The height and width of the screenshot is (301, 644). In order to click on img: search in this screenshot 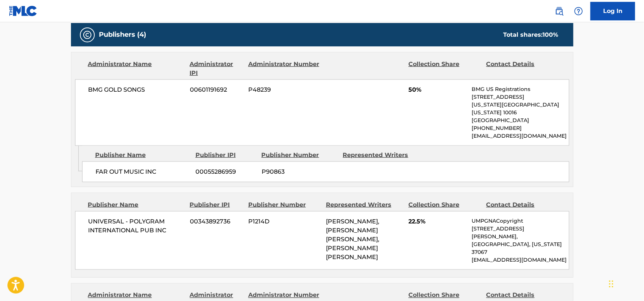, I will do `click(559, 11)`.